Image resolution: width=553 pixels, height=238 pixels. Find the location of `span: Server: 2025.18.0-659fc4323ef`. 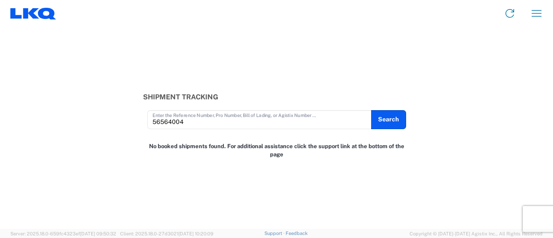

span: Server: 2025.18.0-659fc4323ef is located at coordinates (63, 234).